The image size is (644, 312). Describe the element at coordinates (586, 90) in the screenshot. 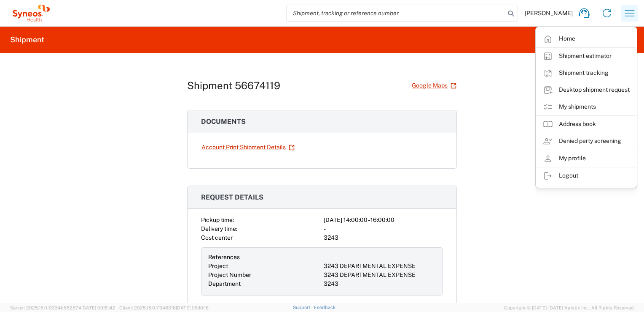

I see `a: Desktop shipment request` at that location.